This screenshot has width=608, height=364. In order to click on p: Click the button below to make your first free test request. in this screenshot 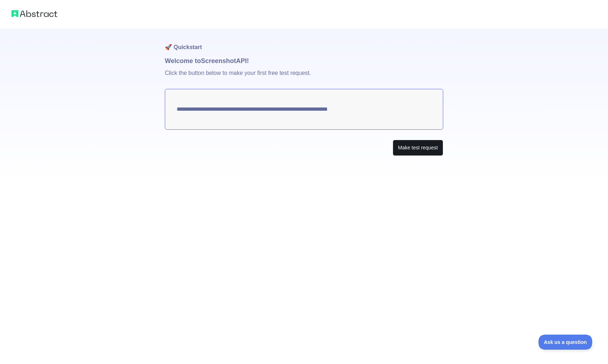, I will do `click(304, 78)`.